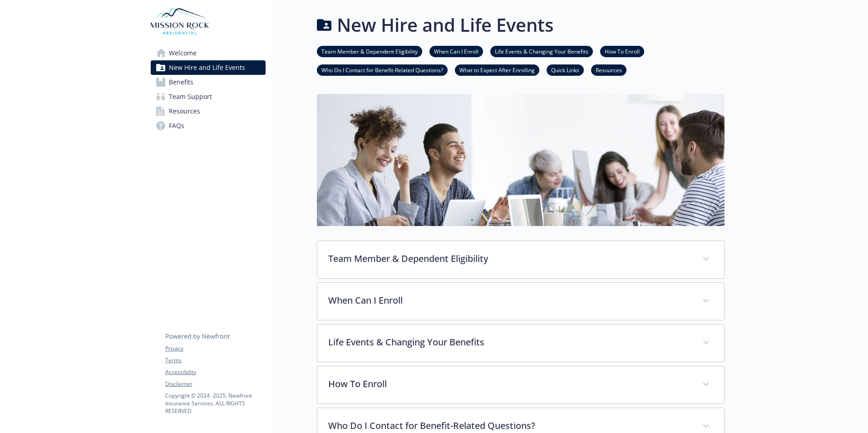 The image size is (868, 433). What do you see at coordinates (445, 25) in the screenshot?
I see `h1: New Hire and Life Events` at bounding box center [445, 25].